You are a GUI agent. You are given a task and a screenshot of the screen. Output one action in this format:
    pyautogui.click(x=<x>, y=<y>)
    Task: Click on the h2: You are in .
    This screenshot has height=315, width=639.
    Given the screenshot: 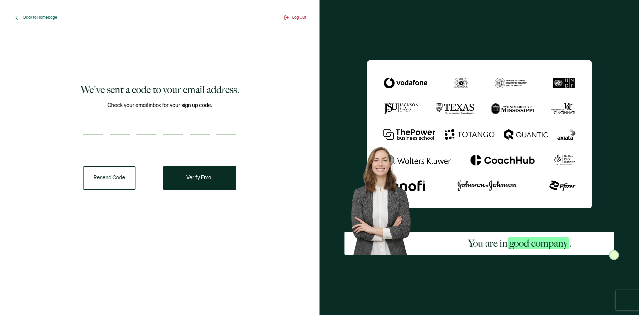 What is the action you would take?
    pyautogui.click(x=520, y=243)
    